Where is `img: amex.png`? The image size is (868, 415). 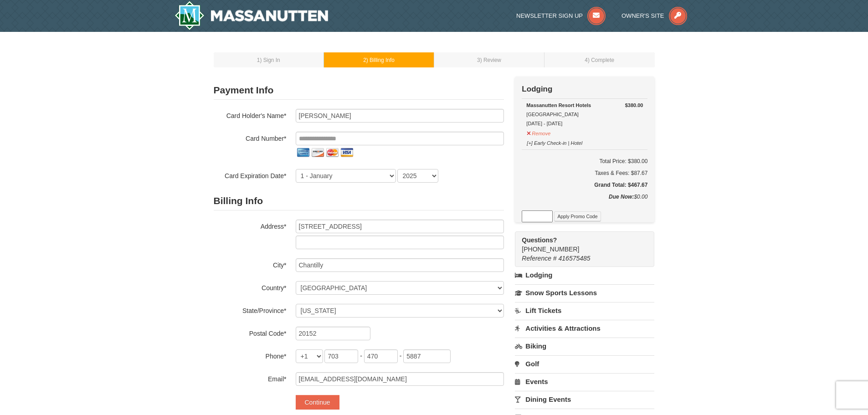 img: amex.png is located at coordinates (303, 152).